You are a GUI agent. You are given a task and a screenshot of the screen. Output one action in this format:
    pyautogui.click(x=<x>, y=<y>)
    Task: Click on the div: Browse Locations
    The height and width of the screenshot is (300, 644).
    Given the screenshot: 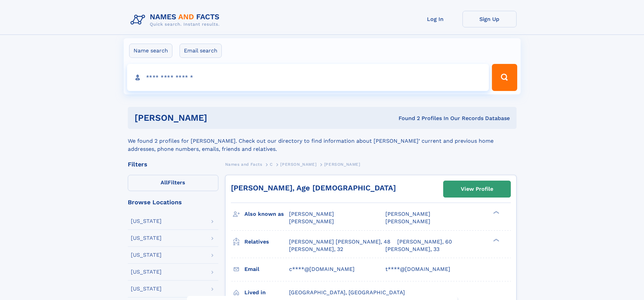 What is the action you would take?
    pyautogui.click(x=173, y=203)
    